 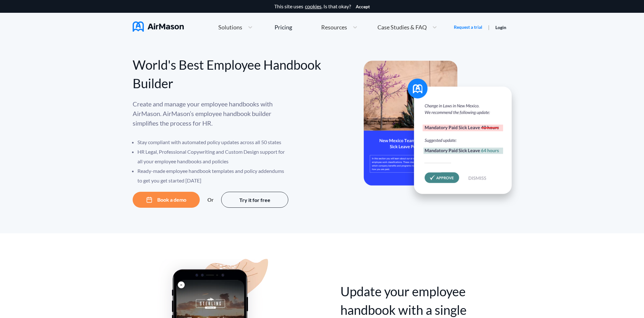 I want to click on span: Case Studies & FAQ, so click(x=402, y=27).